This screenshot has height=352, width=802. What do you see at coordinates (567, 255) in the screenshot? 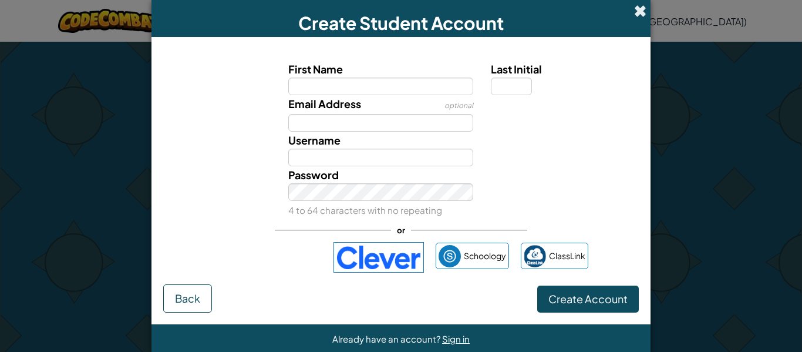
I see `span: ClassLink` at bounding box center [567, 255].